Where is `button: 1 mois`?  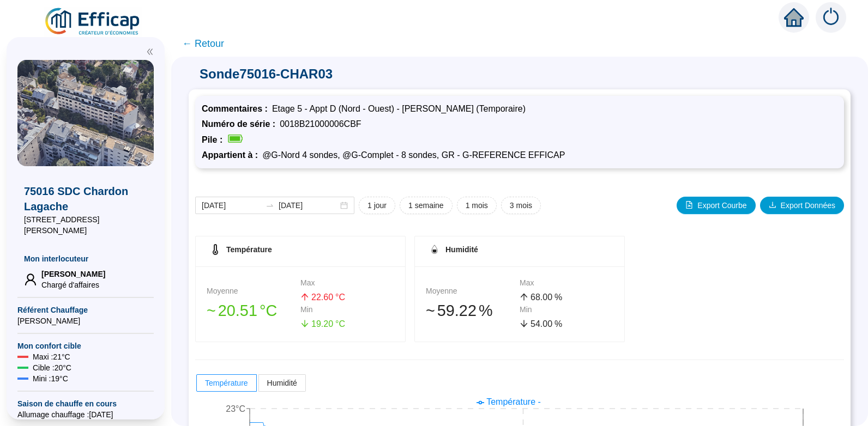 button: 1 mois is located at coordinates (477, 205).